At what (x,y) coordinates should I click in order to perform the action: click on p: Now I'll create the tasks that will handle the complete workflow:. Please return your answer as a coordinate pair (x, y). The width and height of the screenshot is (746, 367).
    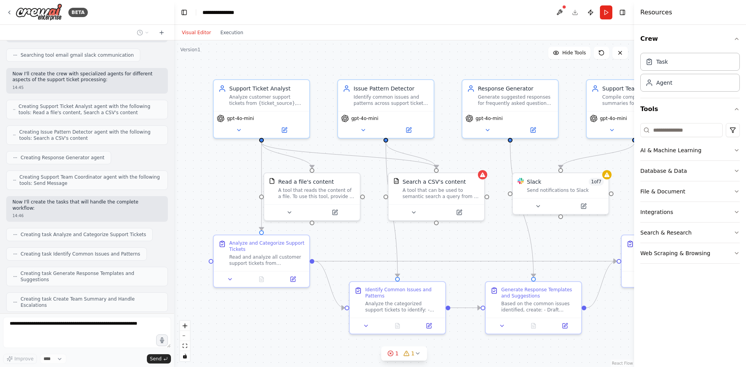
    Looking at the image, I should click on (87, 205).